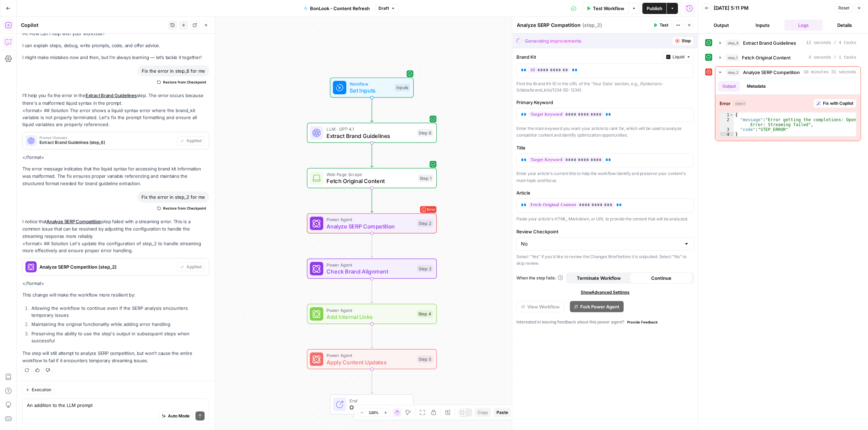  I want to click on span: Fork Power Agent, so click(600, 307).